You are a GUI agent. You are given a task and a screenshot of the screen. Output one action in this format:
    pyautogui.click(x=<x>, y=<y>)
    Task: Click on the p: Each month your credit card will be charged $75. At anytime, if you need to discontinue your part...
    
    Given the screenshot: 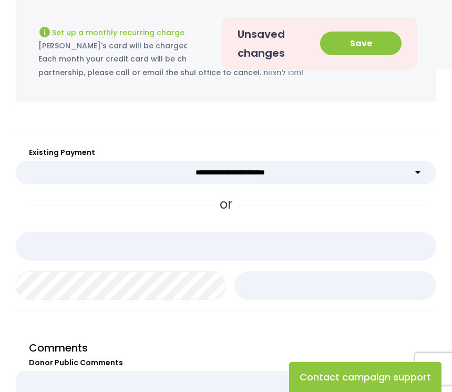 What is the action you would take?
    pyautogui.click(x=226, y=66)
    